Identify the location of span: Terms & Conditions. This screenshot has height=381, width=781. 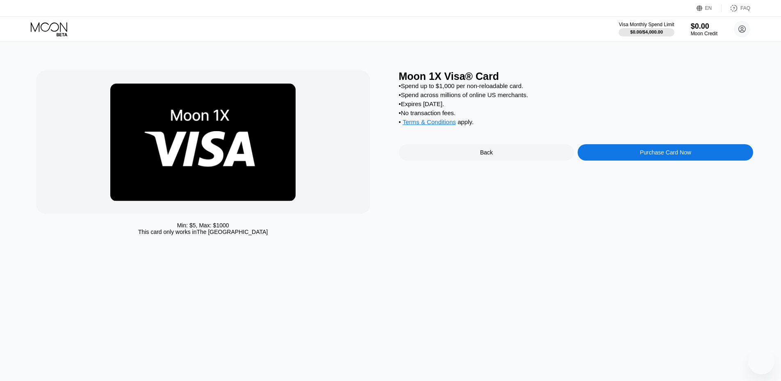
(429, 122).